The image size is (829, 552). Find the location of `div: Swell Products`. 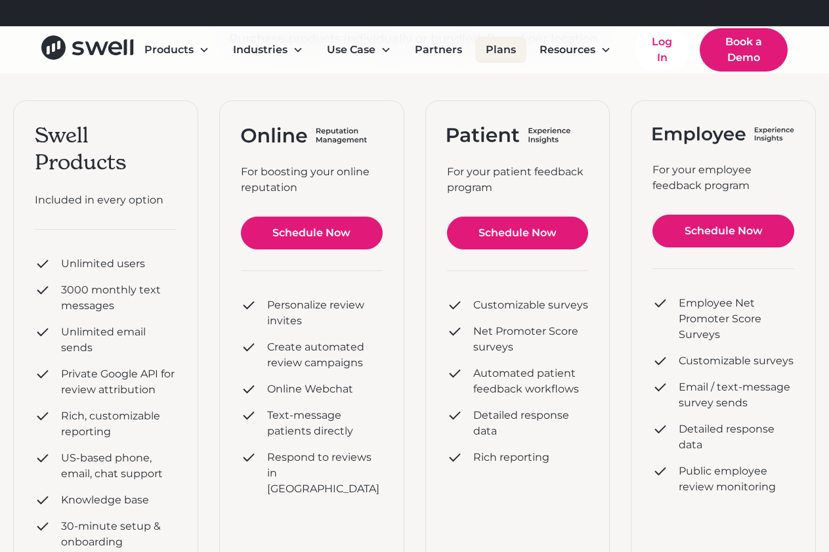

div: Swell Products is located at coordinates (106, 149).